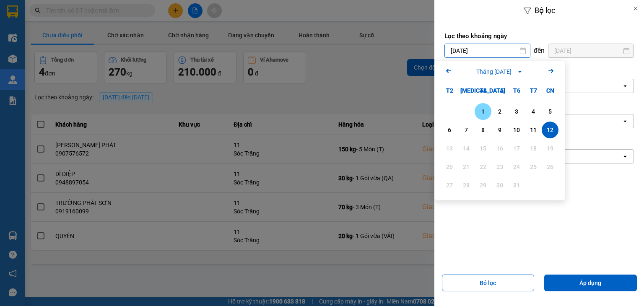 This screenshot has height=306, width=644. What do you see at coordinates (500, 111) in the screenshot?
I see `div: Choose Thứ Năm, tháng 10 2 2025. It's available.` at bounding box center [500, 111].